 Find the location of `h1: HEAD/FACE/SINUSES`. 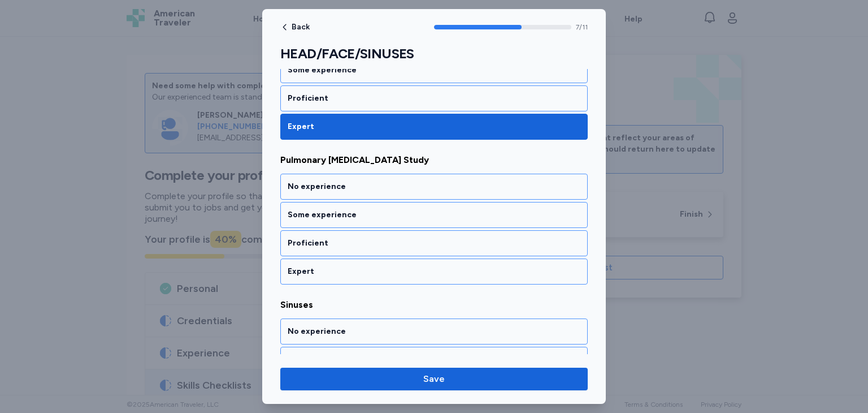

h1: HEAD/FACE/SINUSES is located at coordinates (434, 54).